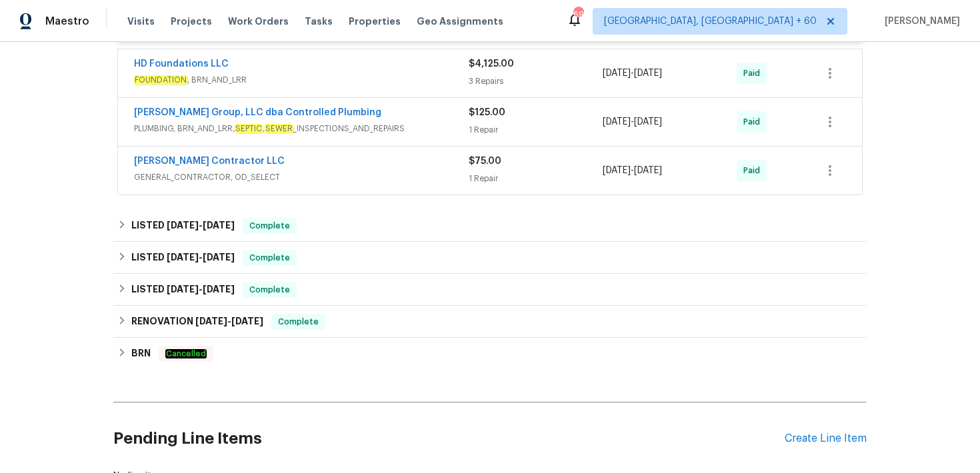  What do you see at coordinates (825, 439) in the screenshot?
I see `div: Create Line Item` at bounding box center [825, 439].